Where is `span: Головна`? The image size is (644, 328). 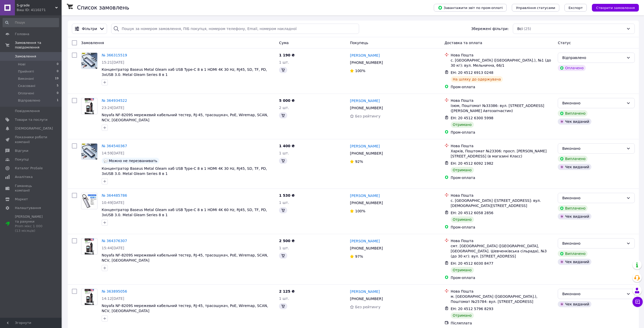 span: Головна is located at coordinates (22, 34).